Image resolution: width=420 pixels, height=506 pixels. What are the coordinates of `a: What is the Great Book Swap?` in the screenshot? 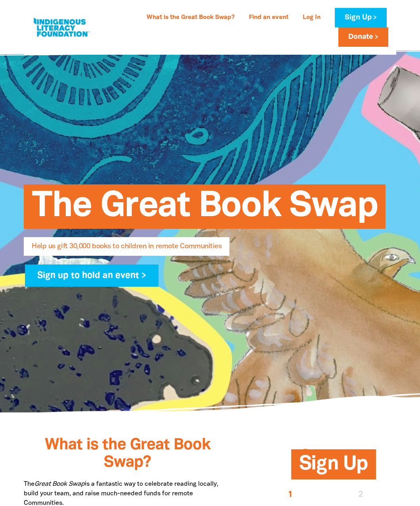 It's located at (190, 18).